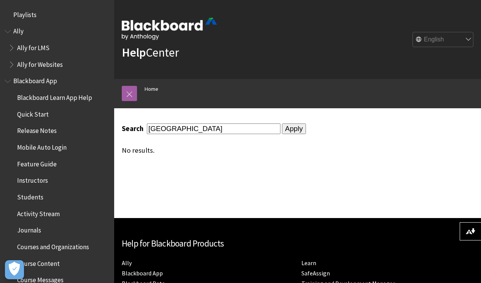 This screenshot has height=283, width=481. Describe the element at coordinates (42, 146) in the screenshot. I see `span: Mobile Auto Login` at that location.